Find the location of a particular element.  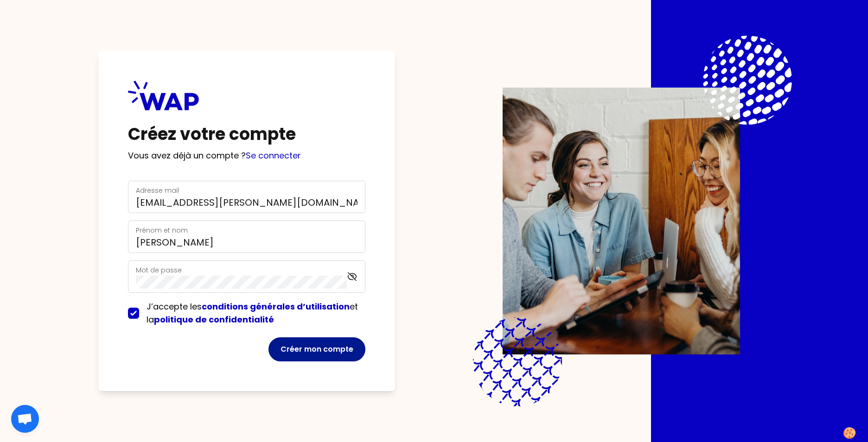

img: Description is located at coordinates (621, 221).